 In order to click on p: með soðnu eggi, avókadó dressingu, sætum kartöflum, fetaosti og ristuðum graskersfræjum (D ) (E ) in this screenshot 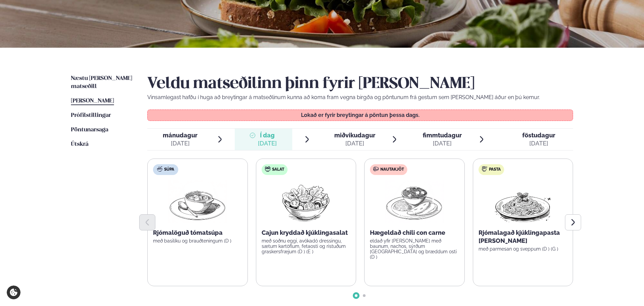, I will do `click(306, 246)`.